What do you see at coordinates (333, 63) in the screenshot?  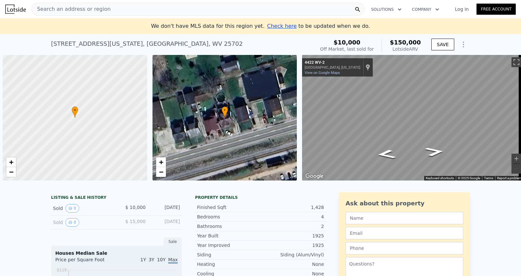 I see `div: 4422 WV-2` at bounding box center [333, 63].